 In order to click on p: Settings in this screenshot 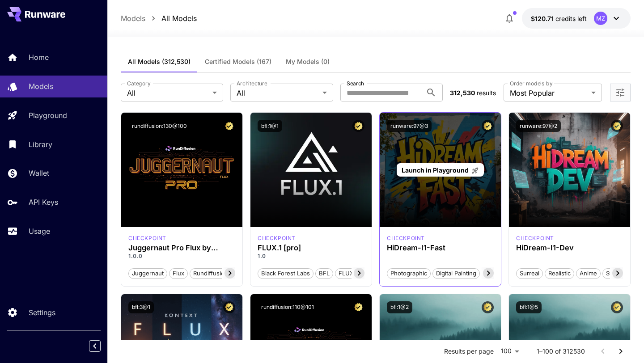, I will do `click(42, 313)`.